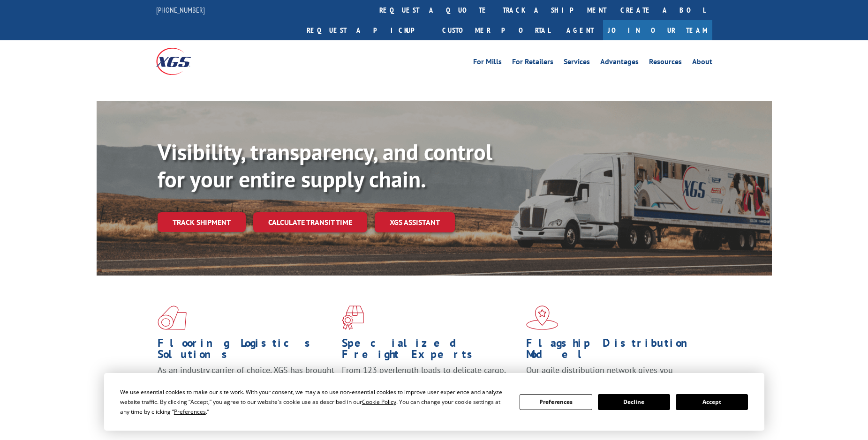 This screenshot has height=440, width=868. Describe the element at coordinates (367, 30) in the screenshot. I see `a: Request a pickup` at that location.